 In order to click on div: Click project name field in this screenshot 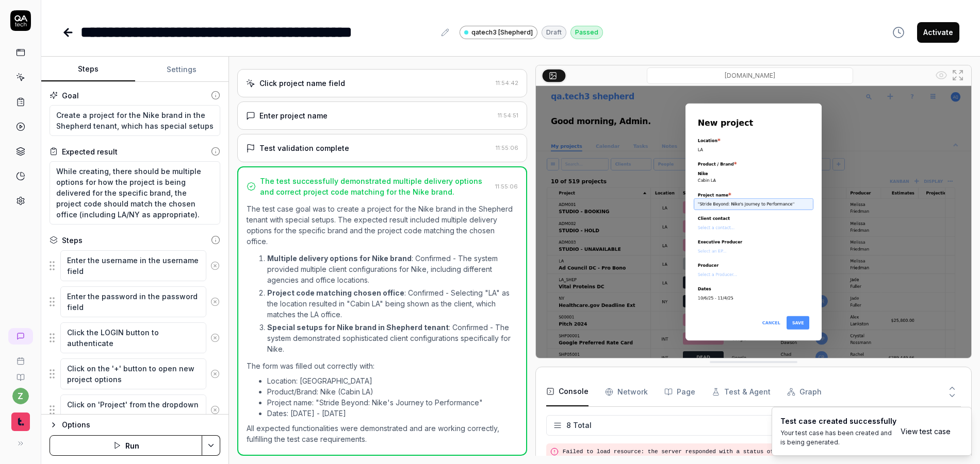, I will do `click(302, 83)`.